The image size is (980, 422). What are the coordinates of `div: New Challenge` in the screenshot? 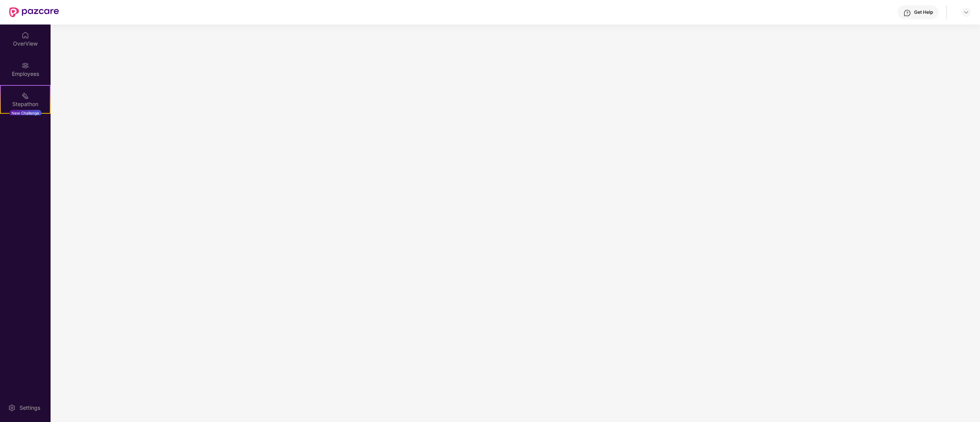 It's located at (26, 113).